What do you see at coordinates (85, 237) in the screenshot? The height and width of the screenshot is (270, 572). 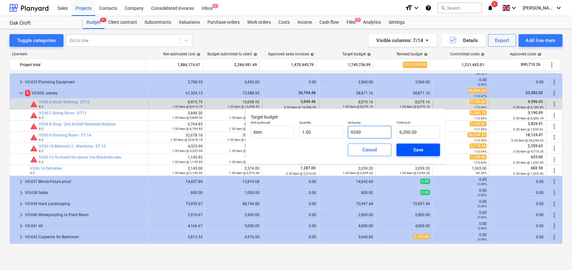 I see `div: VO-042 Carpentry for Bathroom` at bounding box center [85, 237].